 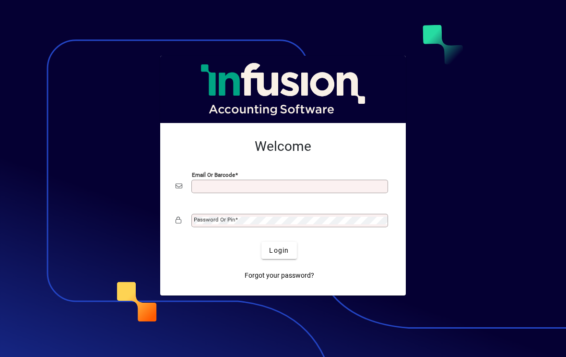 What do you see at coordinates (279, 275) in the screenshot?
I see `span: Forgot your password?` at bounding box center [279, 275].